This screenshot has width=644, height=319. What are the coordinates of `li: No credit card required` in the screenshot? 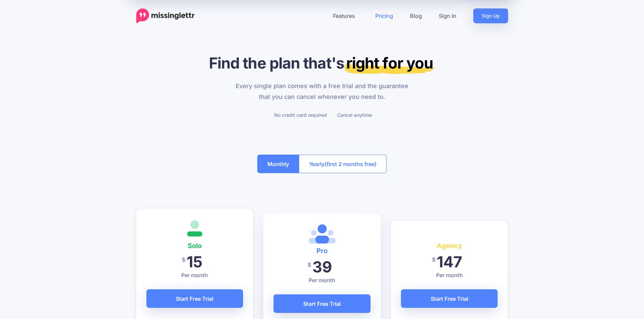 It's located at (299, 115).